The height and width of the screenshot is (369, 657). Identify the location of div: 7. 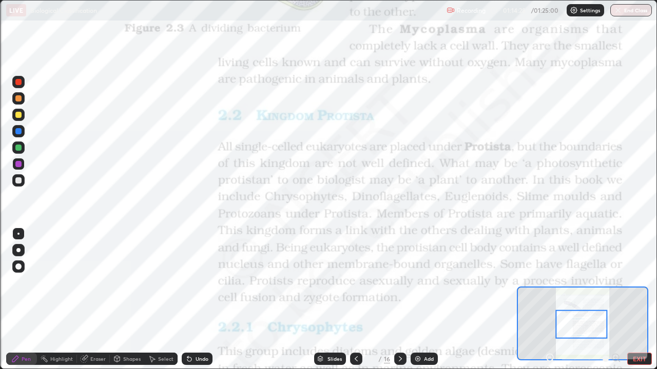
(371, 359).